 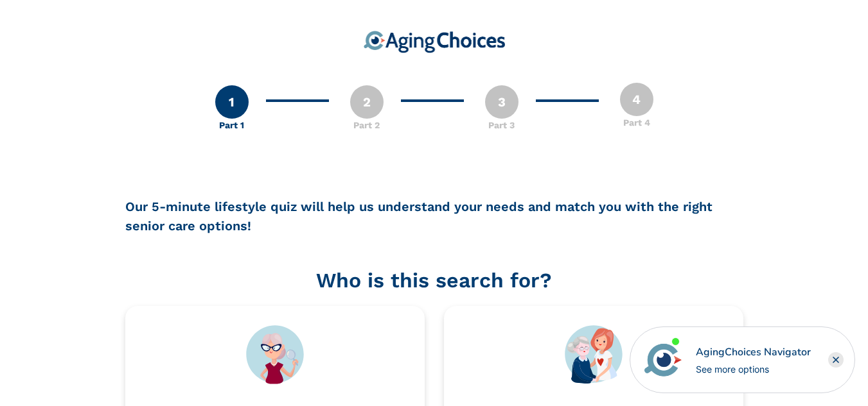 What do you see at coordinates (501, 125) in the screenshot?
I see `div: Part 3` at bounding box center [501, 125].